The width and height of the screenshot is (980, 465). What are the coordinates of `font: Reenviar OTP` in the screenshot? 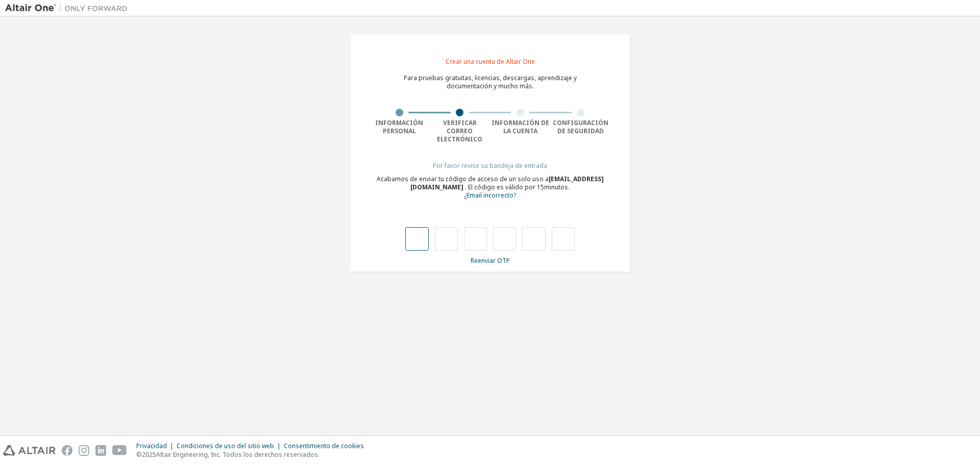 It's located at (490, 261).